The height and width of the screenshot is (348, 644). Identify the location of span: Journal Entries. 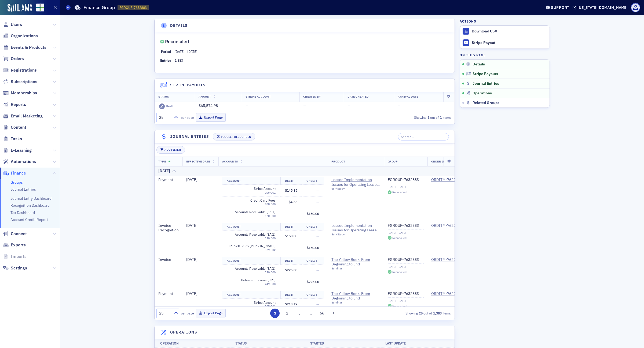
(486, 83).